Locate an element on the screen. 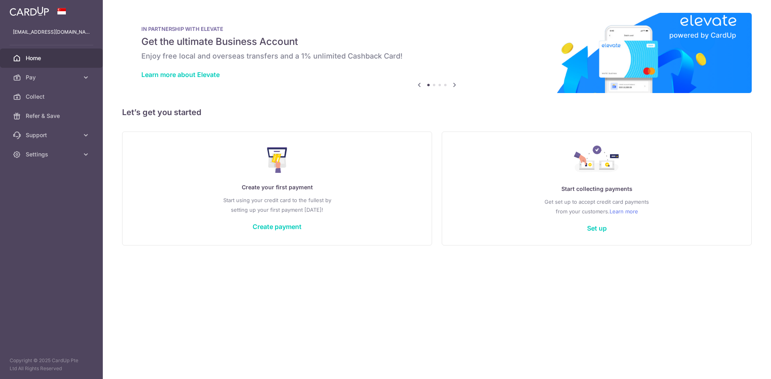 The image size is (771, 379). p: Get set up to accept credit card payments from your customers. is located at coordinates (596, 207).